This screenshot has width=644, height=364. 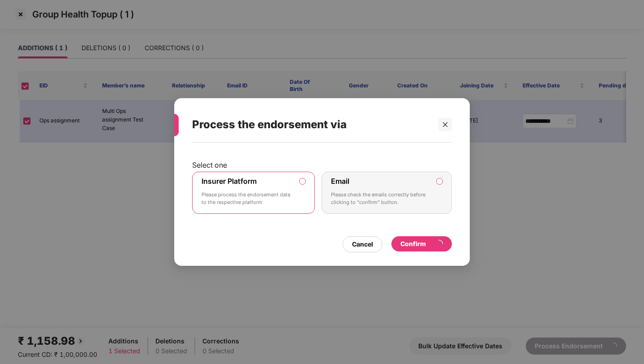 I want to click on label: Email, so click(x=340, y=181).